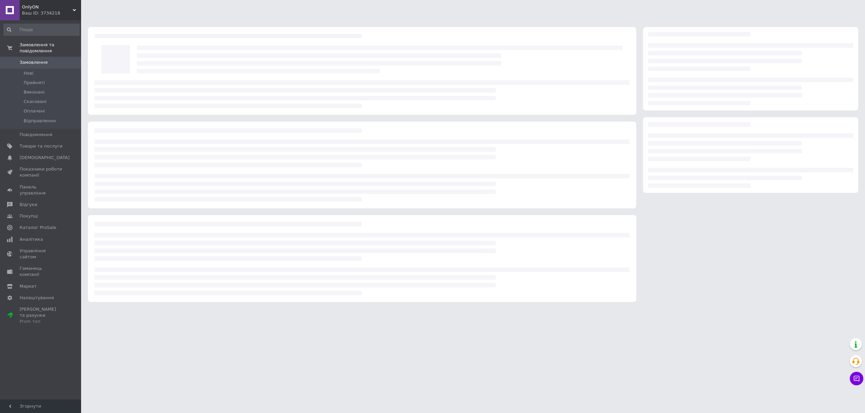  Describe the element at coordinates (28, 205) in the screenshot. I see `span: Відгуки` at that location.